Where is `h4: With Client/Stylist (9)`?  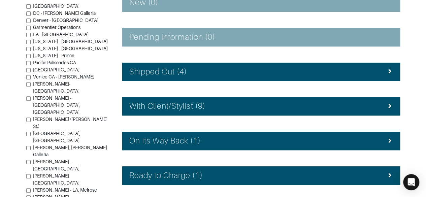 h4: With Client/Stylist (9) is located at coordinates (168, 106).